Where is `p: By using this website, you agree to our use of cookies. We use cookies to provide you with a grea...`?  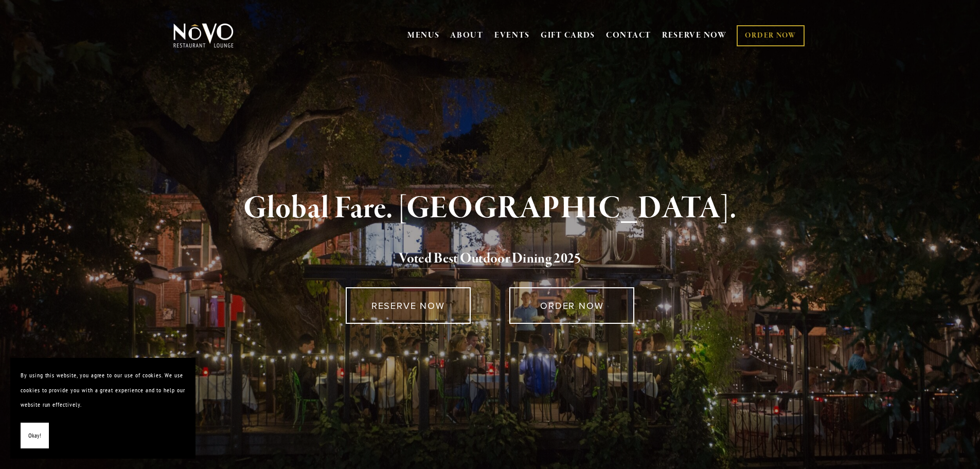
p: By using this website, you agree to our use of cookies. We use cookies to provide you with a grea... is located at coordinates (103, 390).